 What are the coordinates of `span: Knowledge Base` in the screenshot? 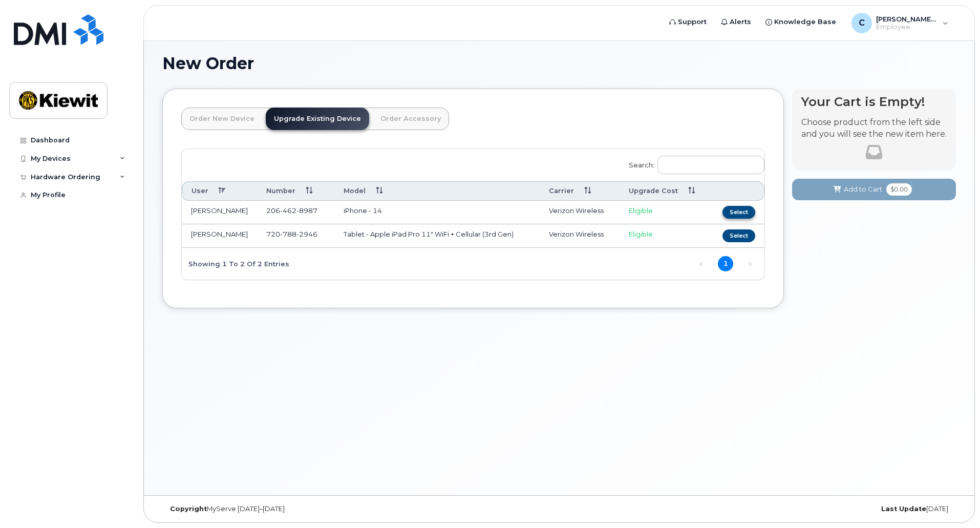 It's located at (805, 22).